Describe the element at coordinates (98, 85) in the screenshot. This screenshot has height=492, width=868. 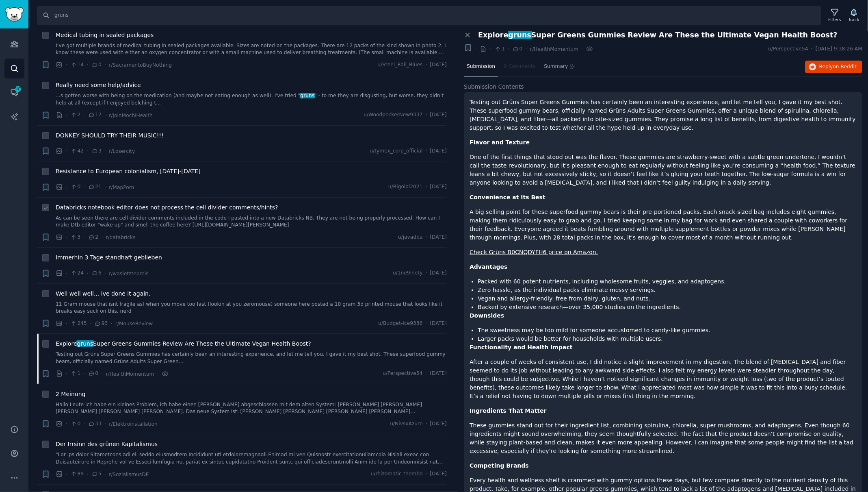
I see `span: Really need some help/advice` at that location.